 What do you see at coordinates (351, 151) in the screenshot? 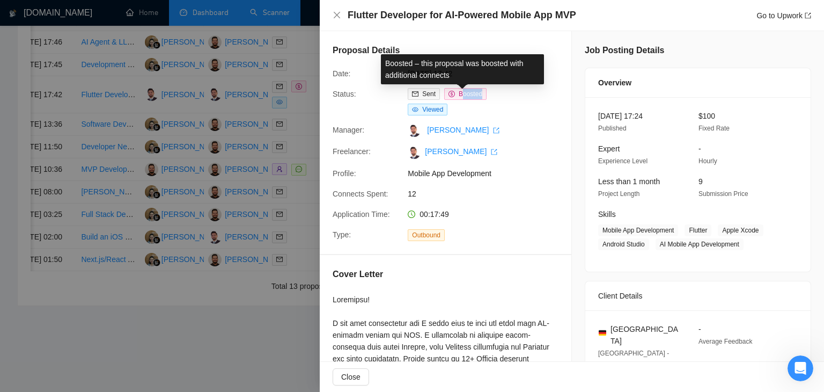
I see `span: Freelancer:` at bounding box center [351, 151].